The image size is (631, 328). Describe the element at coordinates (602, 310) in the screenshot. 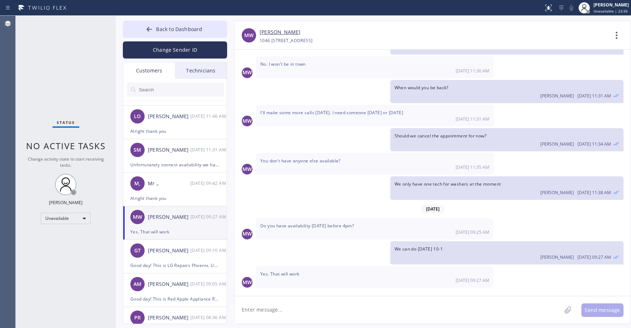

I see `button: Send message` at that location.